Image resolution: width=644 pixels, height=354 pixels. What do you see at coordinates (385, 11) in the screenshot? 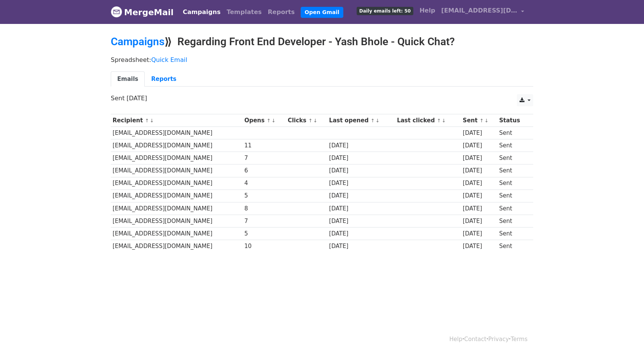
I see `span: Daily emails left: 50` at bounding box center [385, 11].